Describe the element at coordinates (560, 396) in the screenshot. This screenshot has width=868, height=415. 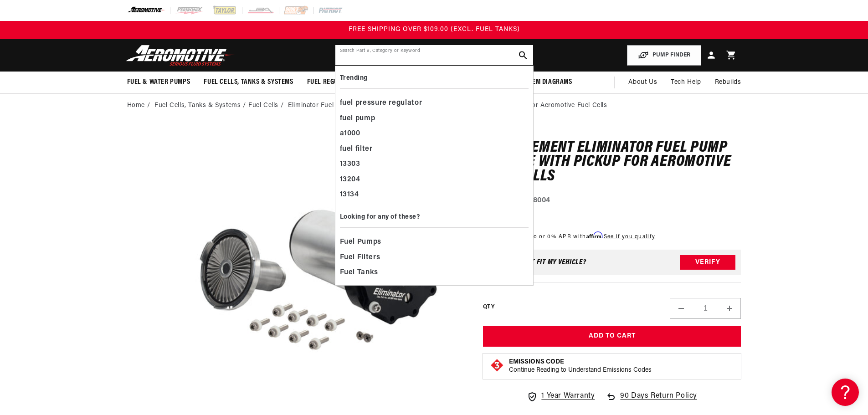
I see `a: 1 Year Warranty` at that location.